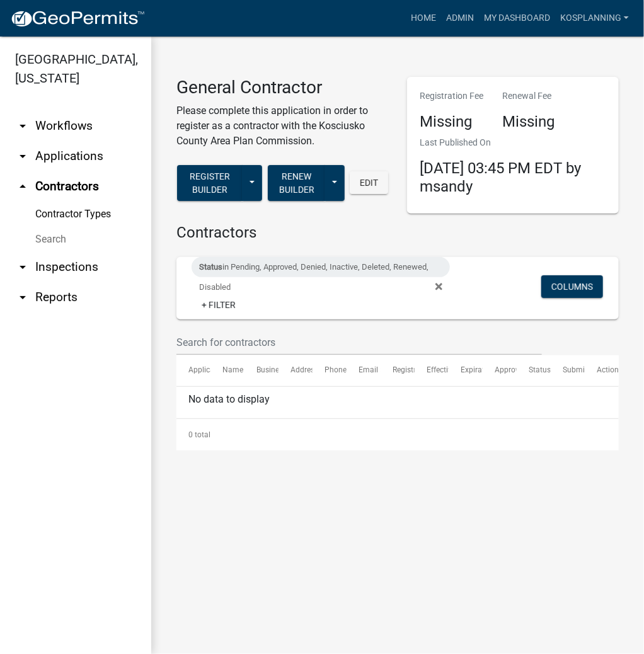  I want to click on span: Effective Date, so click(450, 370).